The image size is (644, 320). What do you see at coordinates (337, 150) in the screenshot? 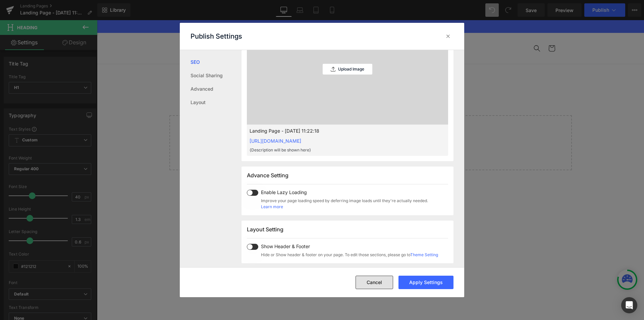
I see `p: {Description will be shown here}` at bounding box center [337, 150].